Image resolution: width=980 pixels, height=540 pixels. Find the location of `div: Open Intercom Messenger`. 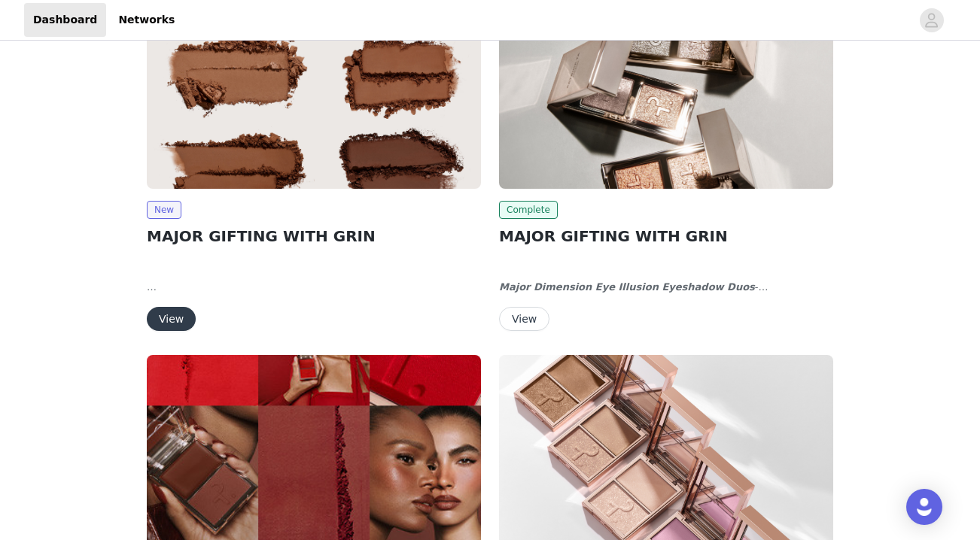

div: Open Intercom Messenger is located at coordinates (924, 507).